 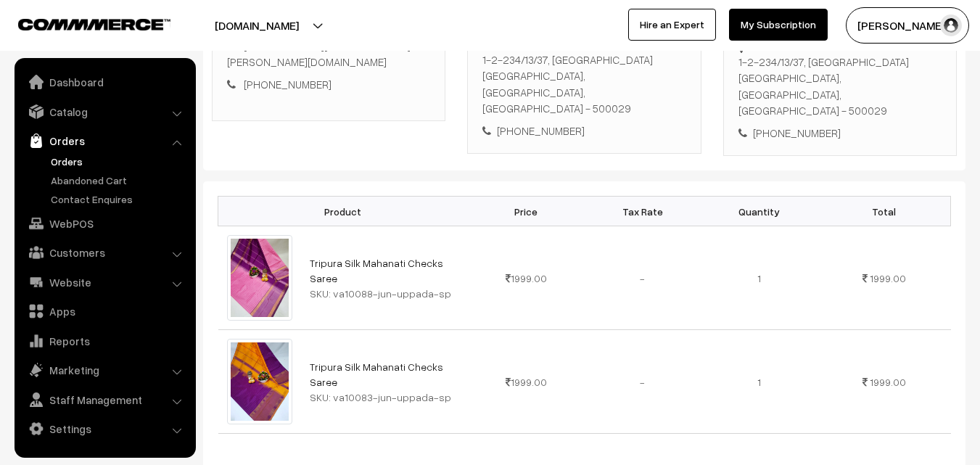 I want to click on th: Tax Rate, so click(x=642, y=211).